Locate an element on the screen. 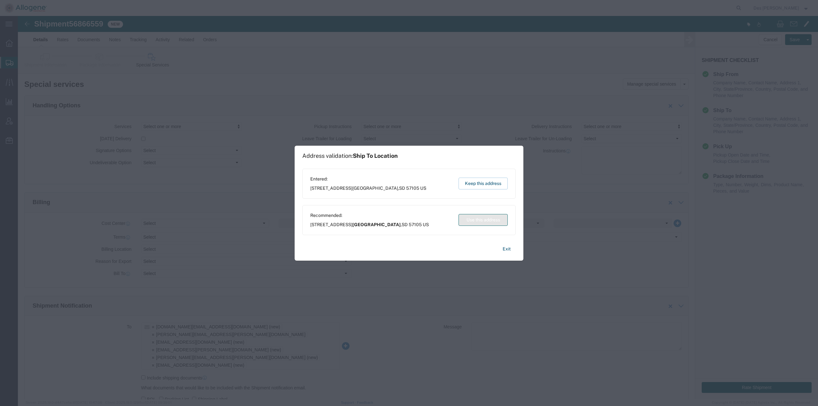 The width and height of the screenshot is (818, 406). button: Exit is located at coordinates (506, 249).